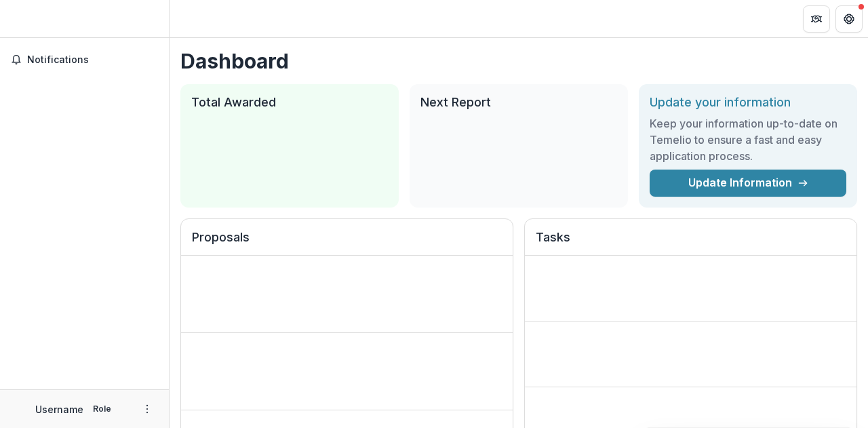 The image size is (868, 428). I want to click on h2: Tasks, so click(691, 243).